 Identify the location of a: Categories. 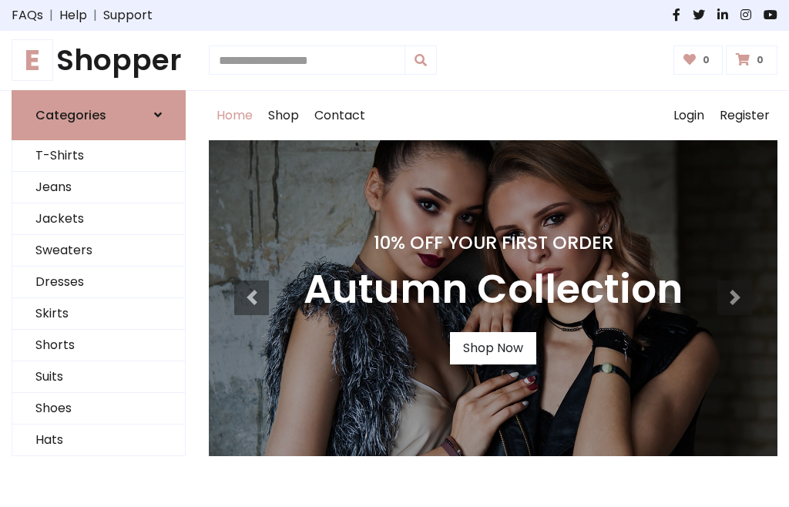
(99, 115).